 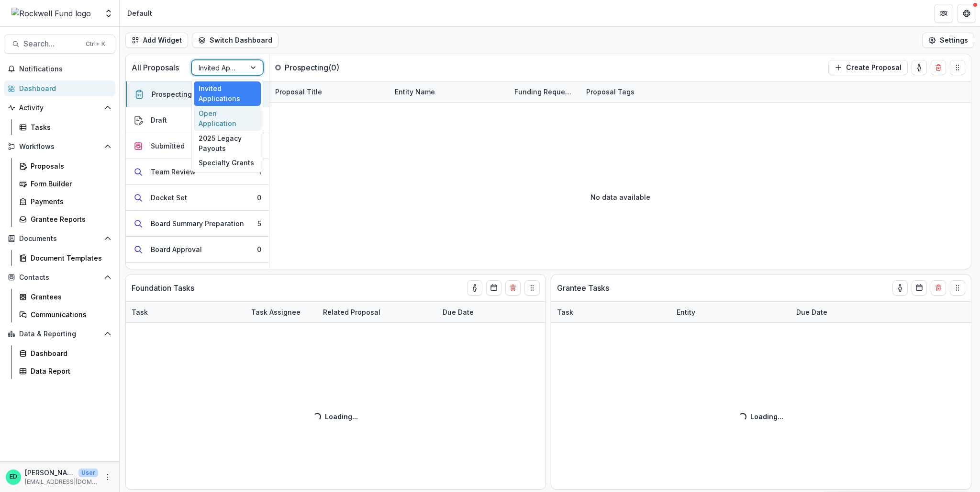 I want to click on button: More, so click(x=108, y=477).